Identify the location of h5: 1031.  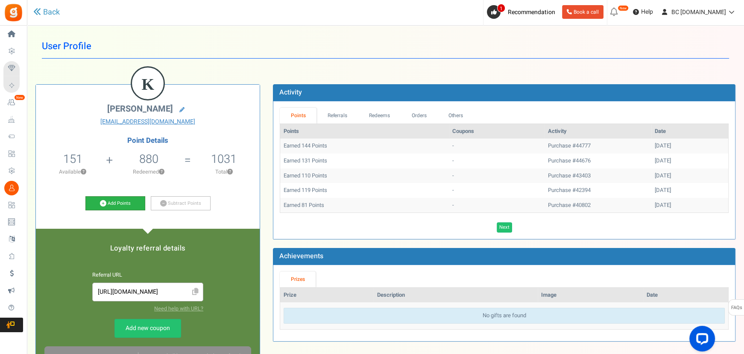
(224, 159).